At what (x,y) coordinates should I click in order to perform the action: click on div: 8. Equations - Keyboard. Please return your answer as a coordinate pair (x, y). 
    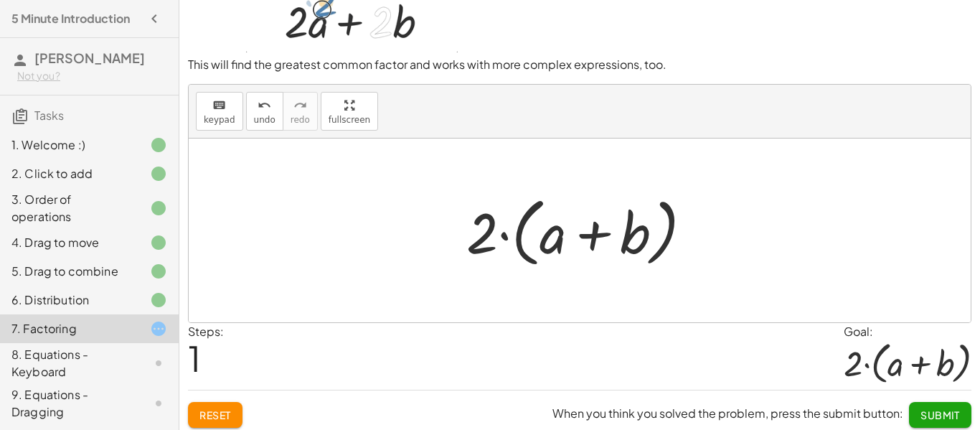
    Looking at the image, I should click on (69, 363).